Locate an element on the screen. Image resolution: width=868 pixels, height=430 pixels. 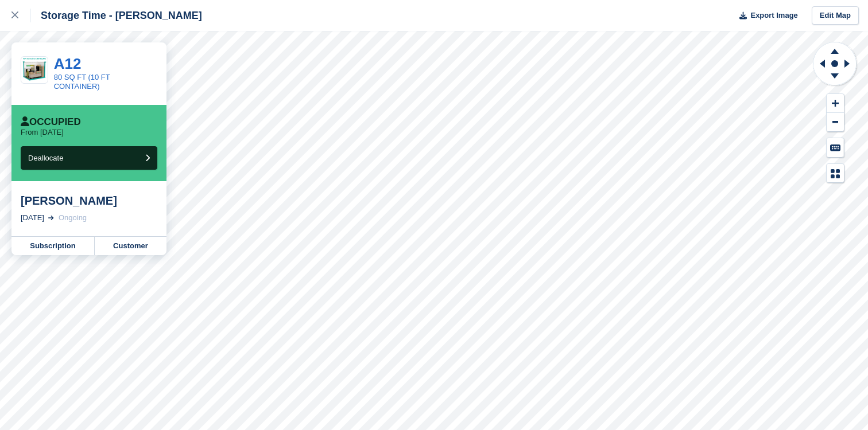
button: Keyboard Shortcuts is located at coordinates (835, 148).